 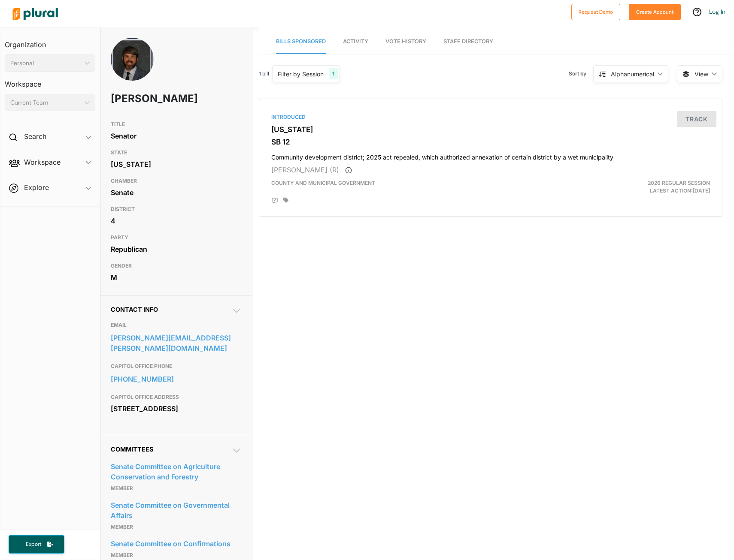 I want to click on span: 2026 Regular Session, so click(x=679, y=183).